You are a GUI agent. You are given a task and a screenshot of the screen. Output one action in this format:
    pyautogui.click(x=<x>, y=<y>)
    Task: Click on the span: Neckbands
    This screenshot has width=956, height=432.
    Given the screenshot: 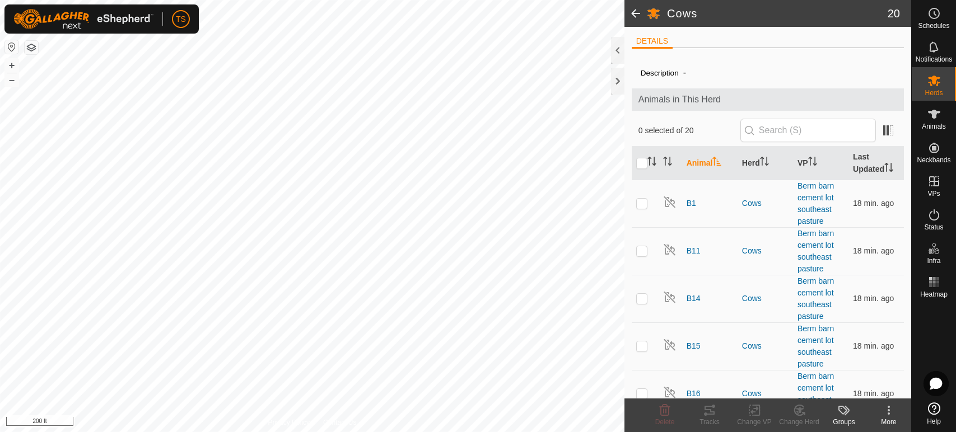 What is the action you would take?
    pyautogui.click(x=933, y=160)
    